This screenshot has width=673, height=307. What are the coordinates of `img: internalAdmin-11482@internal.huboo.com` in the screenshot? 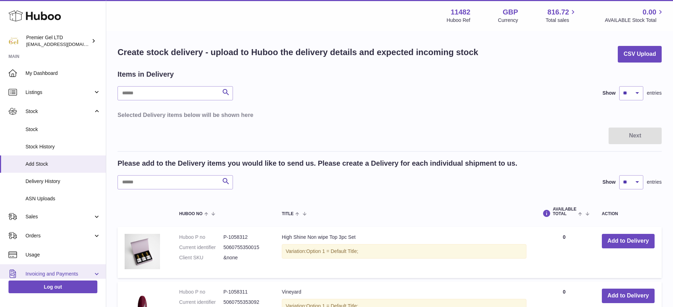 It's located at (14, 41).